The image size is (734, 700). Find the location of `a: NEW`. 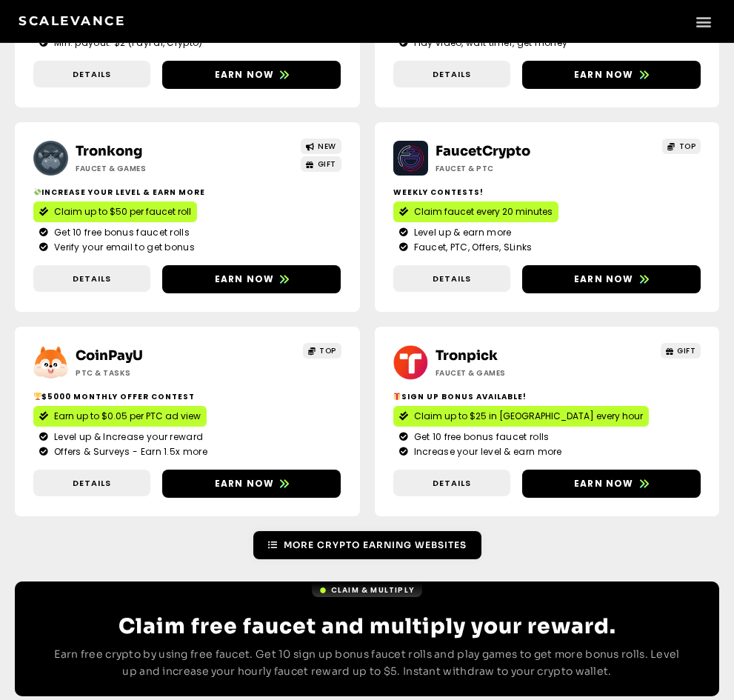

a: NEW is located at coordinates (321, 146).